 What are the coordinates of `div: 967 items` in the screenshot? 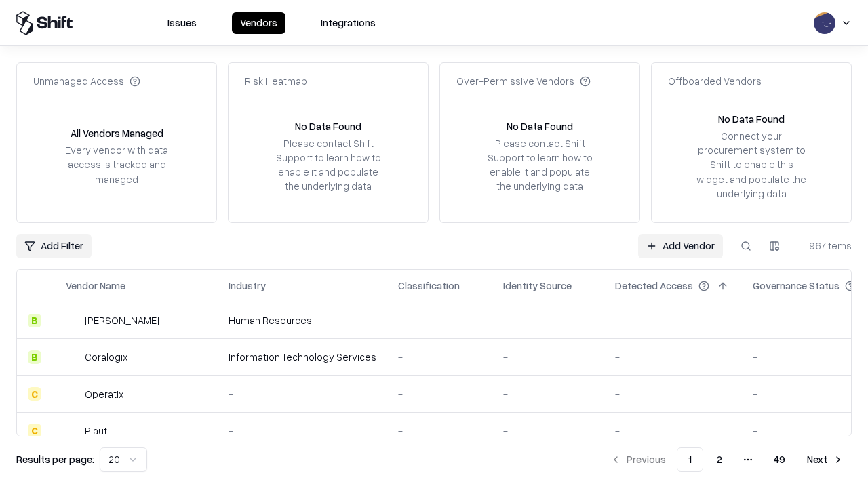 It's located at (825, 246).